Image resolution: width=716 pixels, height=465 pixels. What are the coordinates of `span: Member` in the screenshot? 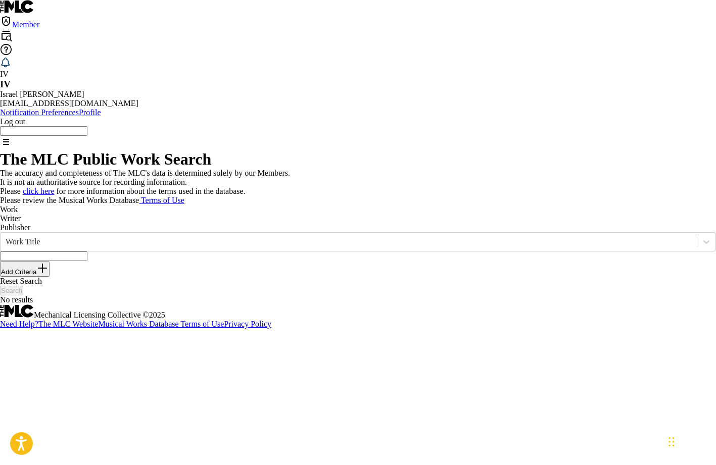 It's located at (26, 24).